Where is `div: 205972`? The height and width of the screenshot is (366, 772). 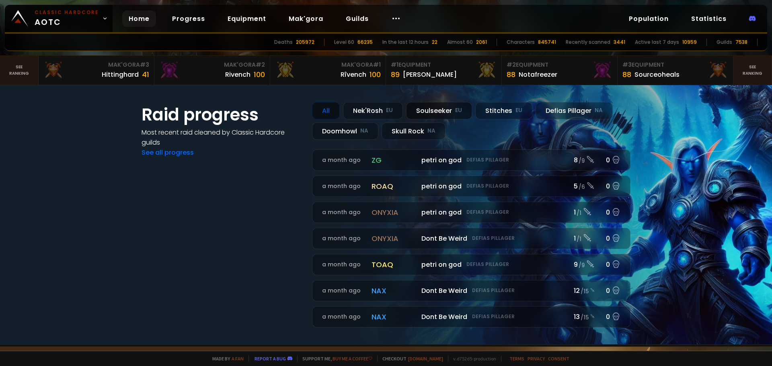
div: 205972 is located at coordinates (305, 42).